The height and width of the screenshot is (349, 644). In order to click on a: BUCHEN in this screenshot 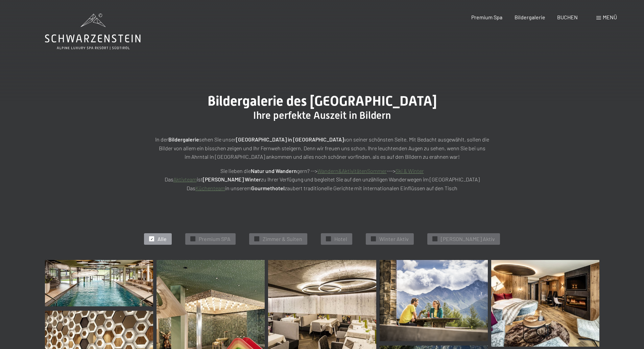, I will do `click(567, 17)`.